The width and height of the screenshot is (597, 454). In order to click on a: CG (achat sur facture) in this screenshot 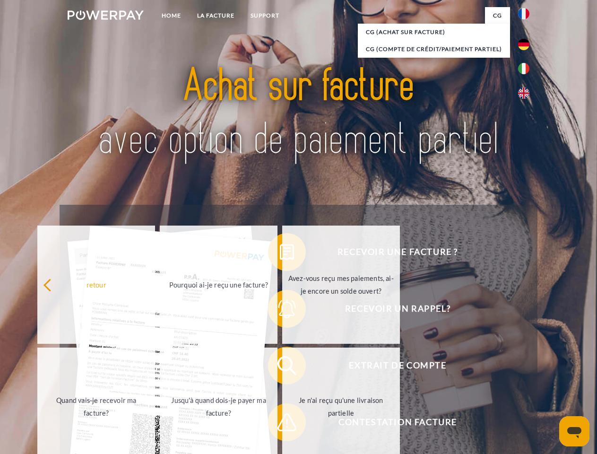, I will do `click(434, 32)`.